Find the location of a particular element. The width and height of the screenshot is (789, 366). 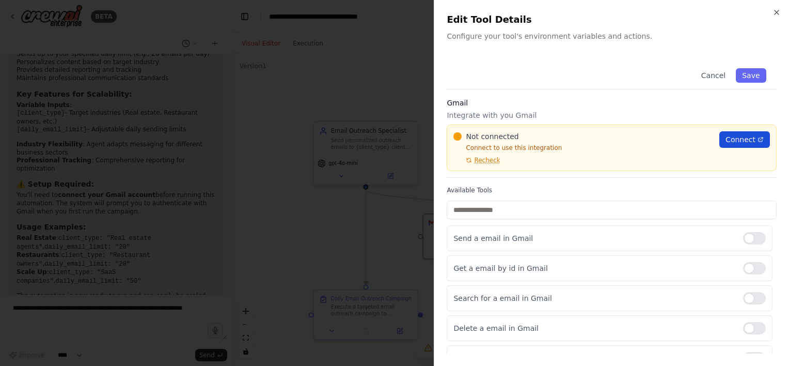

a: Connect is located at coordinates (744, 139).